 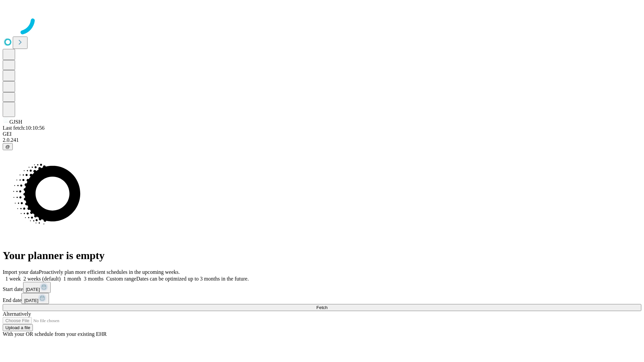 What do you see at coordinates (17, 314) in the screenshot?
I see `span: Alternatively` at bounding box center [17, 314].